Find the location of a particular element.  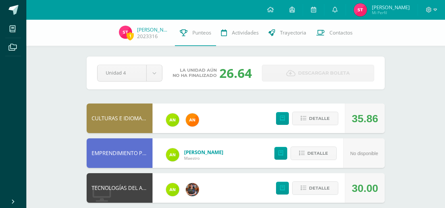

a: Unidad 4 is located at coordinates (130, 73).